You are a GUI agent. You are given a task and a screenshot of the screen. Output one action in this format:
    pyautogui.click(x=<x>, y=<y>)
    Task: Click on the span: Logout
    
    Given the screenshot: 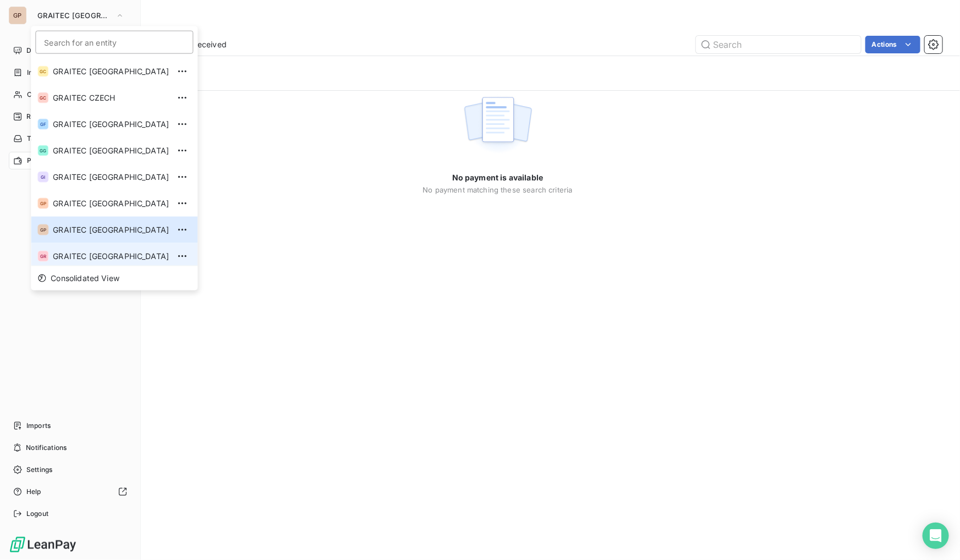 What is the action you would take?
    pyautogui.click(x=38, y=514)
    